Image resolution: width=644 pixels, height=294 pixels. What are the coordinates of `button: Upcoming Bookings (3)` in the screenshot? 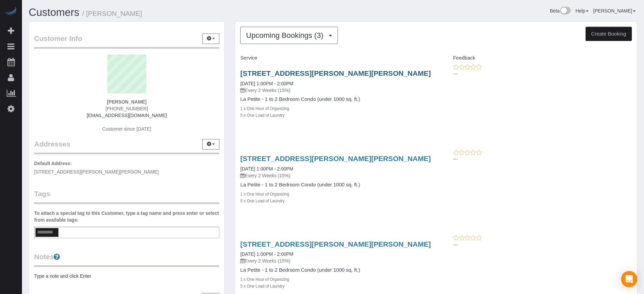 It's located at (289, 35).